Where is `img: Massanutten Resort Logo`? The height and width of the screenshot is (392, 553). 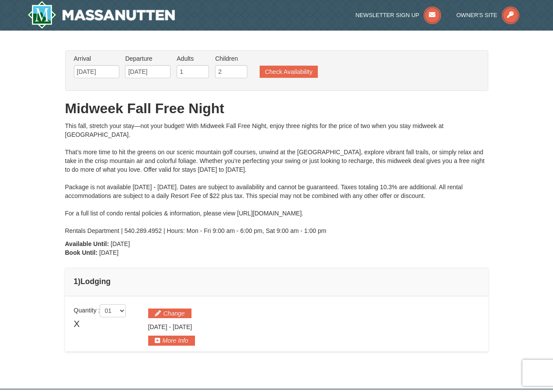 img: Massanutten Resort Logo is located at coordinates (102, 15).